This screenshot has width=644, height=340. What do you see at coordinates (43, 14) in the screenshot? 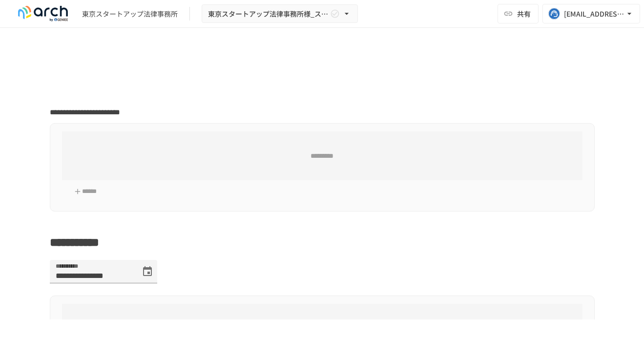
I see `img: logo-default@2x-9cf2c760.svg` at bounding box center [43, 14].